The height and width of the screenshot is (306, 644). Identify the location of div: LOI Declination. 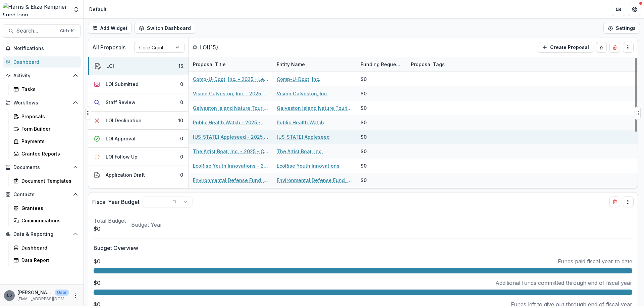
(124, 120).